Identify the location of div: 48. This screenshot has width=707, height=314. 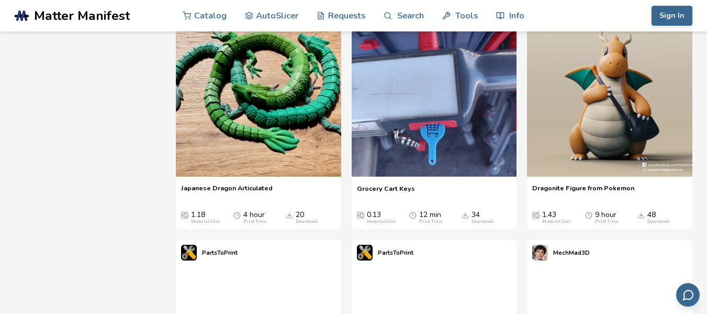
(659, 217).